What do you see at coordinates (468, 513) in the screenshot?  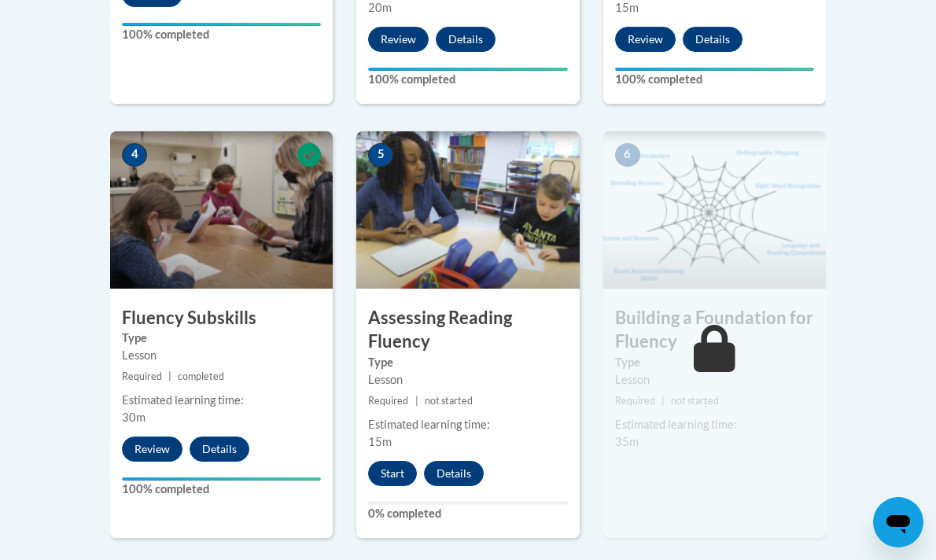 I see `label: 0% completed` at bounding box center [468, 513].